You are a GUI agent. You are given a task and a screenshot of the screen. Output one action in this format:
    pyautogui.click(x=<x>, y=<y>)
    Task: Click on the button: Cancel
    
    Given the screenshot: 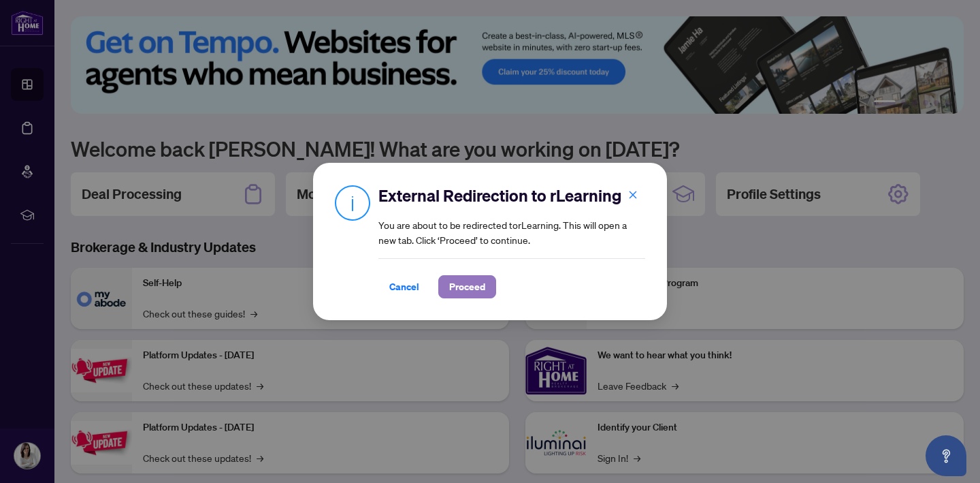 What is the action you would take?
    pyautogui.click(x=404, y=287)
    